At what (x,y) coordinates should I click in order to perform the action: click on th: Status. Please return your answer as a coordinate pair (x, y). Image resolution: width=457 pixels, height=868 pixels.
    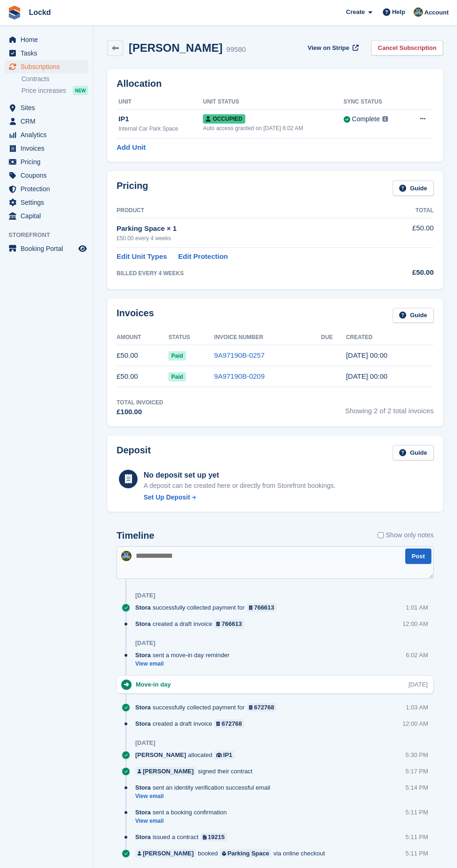
    Looking at the image, I should click on (191, 338).